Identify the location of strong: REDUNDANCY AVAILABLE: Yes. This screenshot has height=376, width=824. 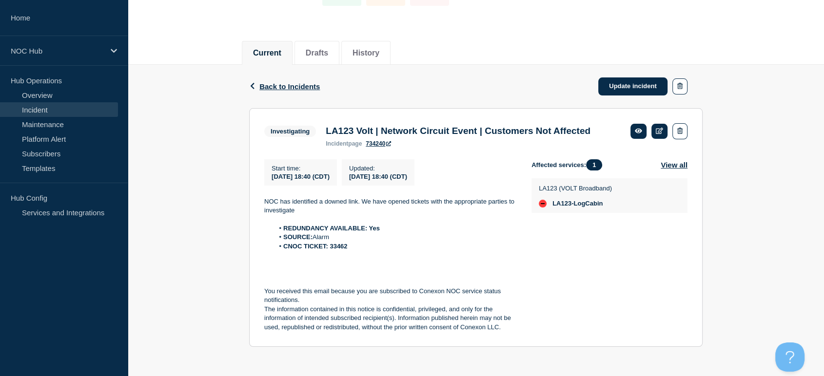
(331, 228).